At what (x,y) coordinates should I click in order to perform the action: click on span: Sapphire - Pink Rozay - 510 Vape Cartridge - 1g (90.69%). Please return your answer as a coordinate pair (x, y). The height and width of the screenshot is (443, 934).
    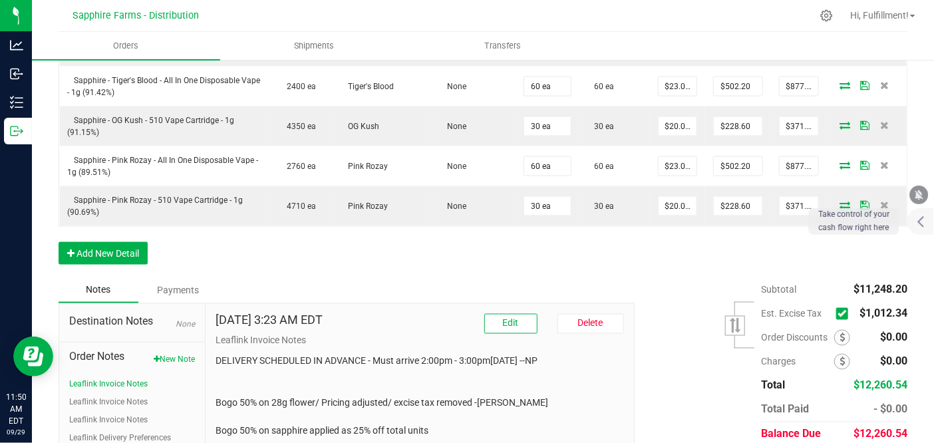
    Looking at the image, I should click on (156, 206).